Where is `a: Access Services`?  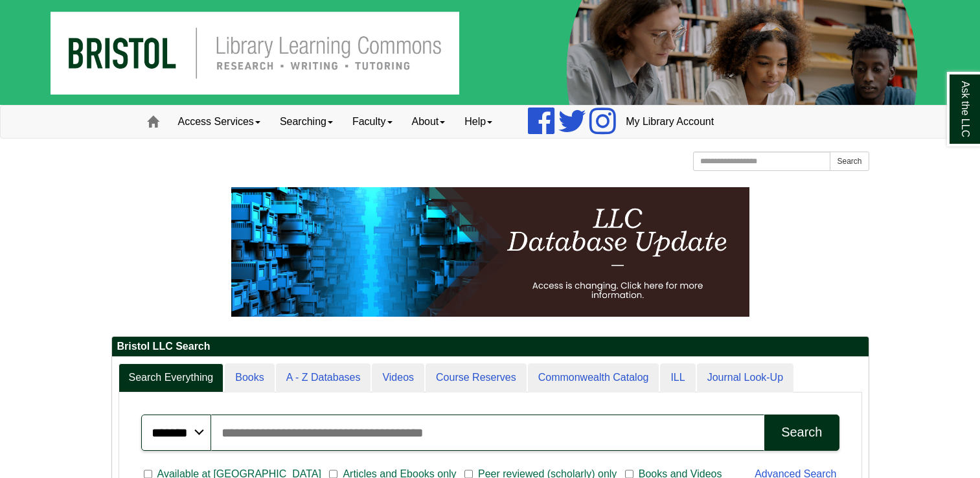 a: Access Services is located at coordinates (219, 122).